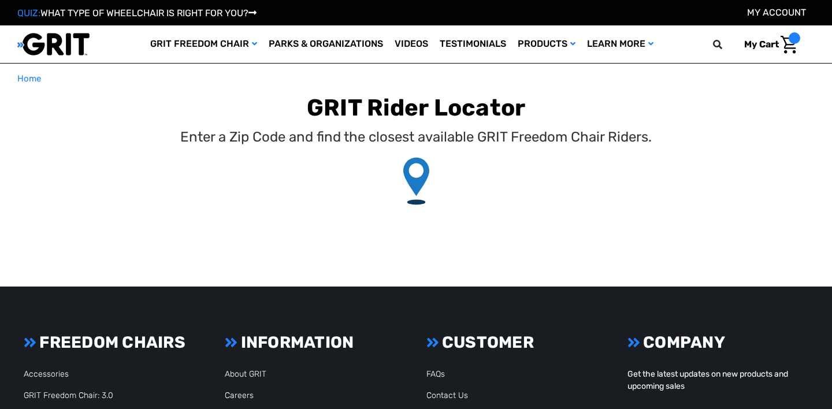 The image size is (832, 409). I want to click on h3: COMPANY, so click(717, 342).